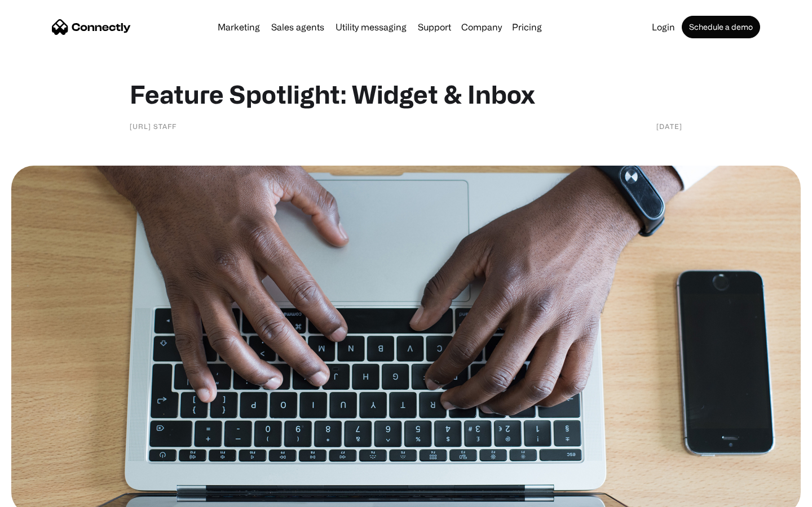 Image resolution: width=812 pixels, height=507 pixels. What do you see at coordinates (406, 94) in the screenshot?
I see `h1: Feature Spotlight: Widget & Inbox` at bounding box center [406, 94].